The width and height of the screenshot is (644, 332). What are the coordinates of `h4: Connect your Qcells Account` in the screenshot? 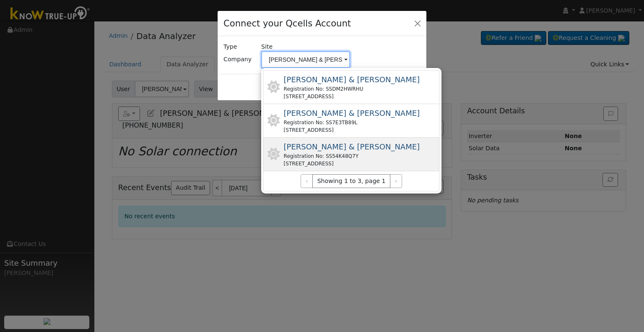 It's located at (287, 24).